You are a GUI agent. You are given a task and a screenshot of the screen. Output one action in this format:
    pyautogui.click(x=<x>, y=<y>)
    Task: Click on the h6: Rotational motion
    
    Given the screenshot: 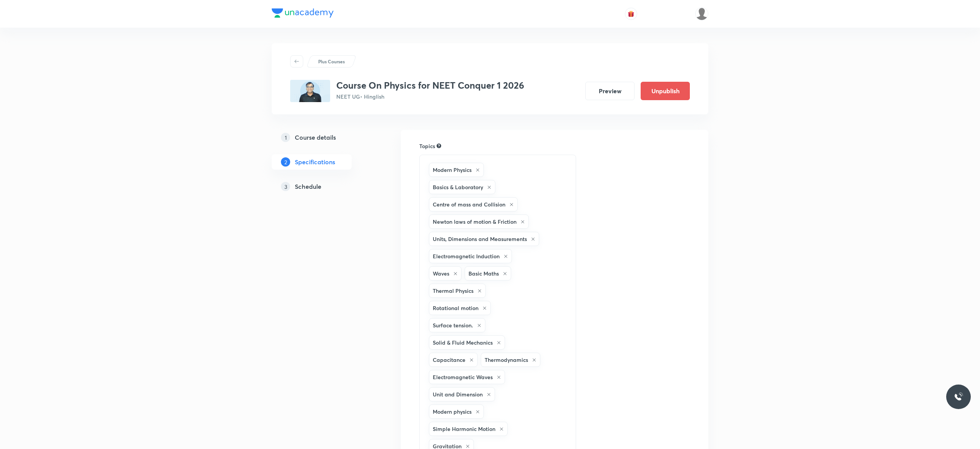 What is the action you would take?
    pyautogui.click(x=455, y=308)
    